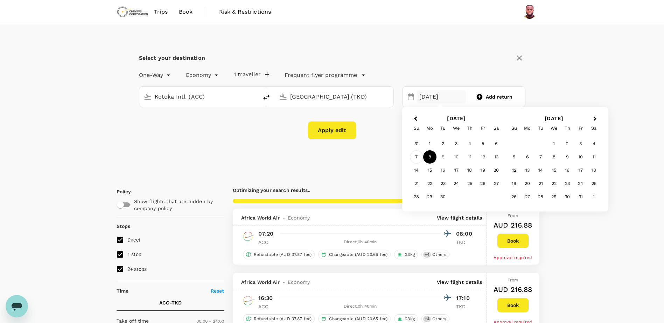  Describe the element at coordinates (134, 255) in the screenshot. I see `span: 1 stop` at that location.